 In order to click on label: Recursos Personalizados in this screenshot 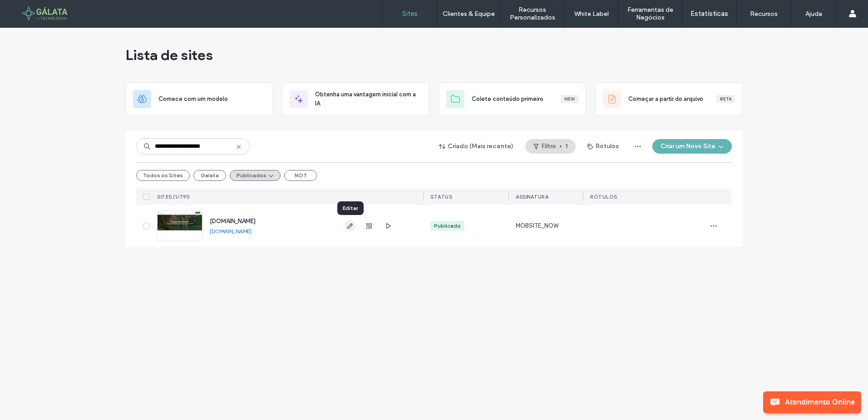, I will do `click(532, 14)`.